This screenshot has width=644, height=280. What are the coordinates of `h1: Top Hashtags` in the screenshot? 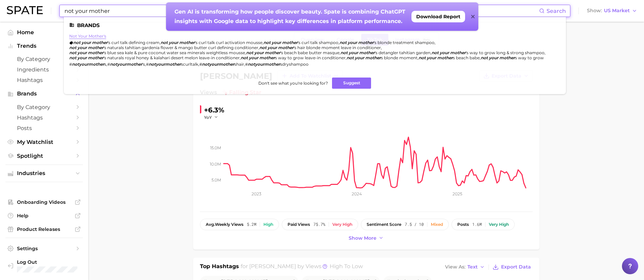 It's located at (219, 268).